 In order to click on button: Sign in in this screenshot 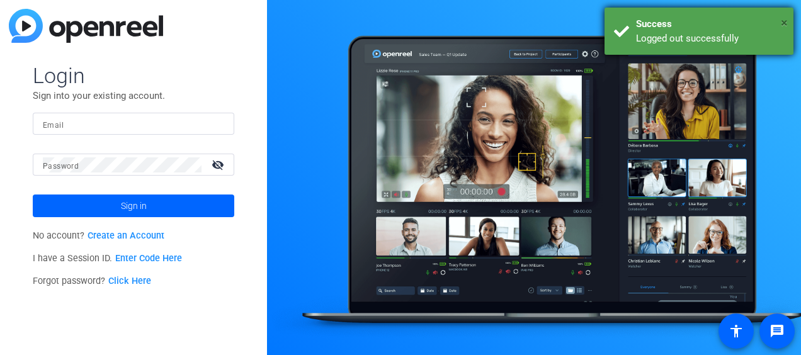, I will do `click(134, 206)`.